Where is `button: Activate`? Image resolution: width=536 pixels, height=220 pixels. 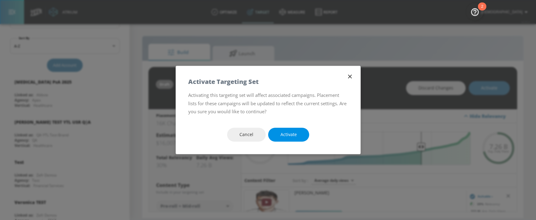
button: Activate is located at coordinates (289, 135).